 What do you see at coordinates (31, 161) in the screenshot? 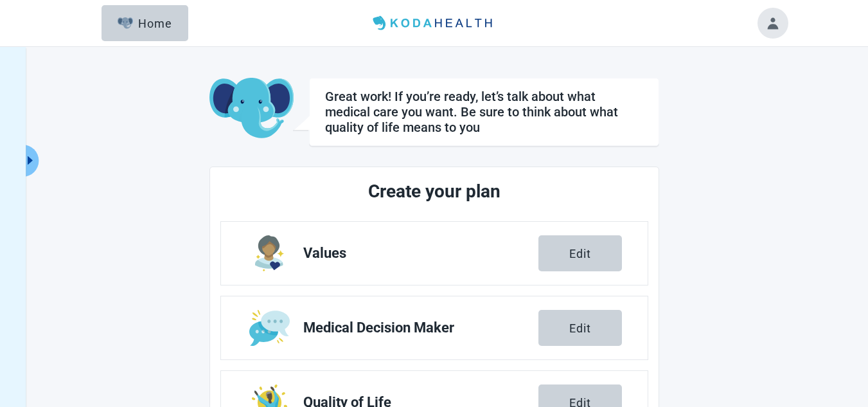
I see `button: Expand menu` at bounding box center [31, 161].